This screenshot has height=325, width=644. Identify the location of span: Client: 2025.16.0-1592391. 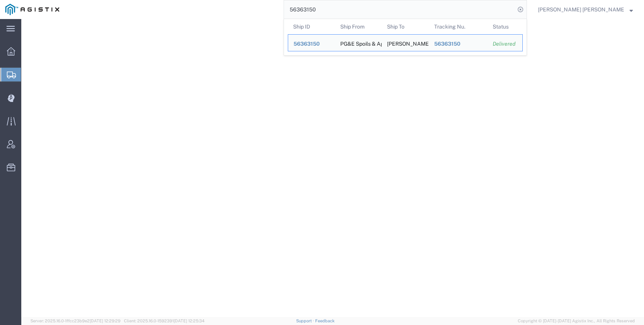
(164, 321).